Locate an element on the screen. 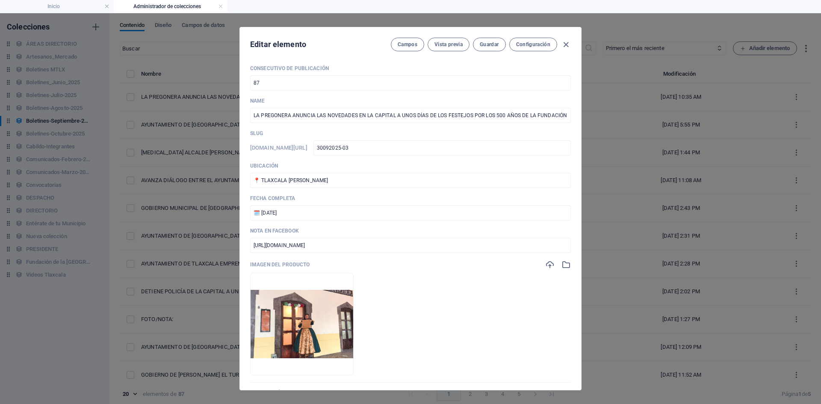 The image size is (821, 404). p: Descripción del producto is located at coordinates (410, 393).